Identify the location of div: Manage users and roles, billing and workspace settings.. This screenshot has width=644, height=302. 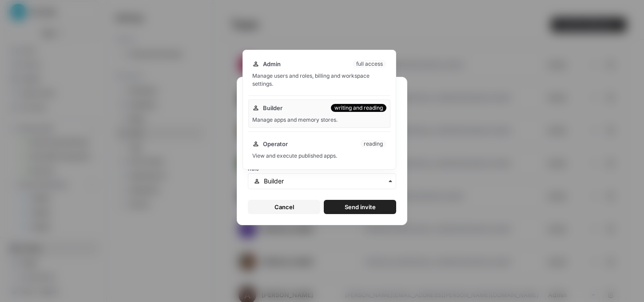
(319, 80).